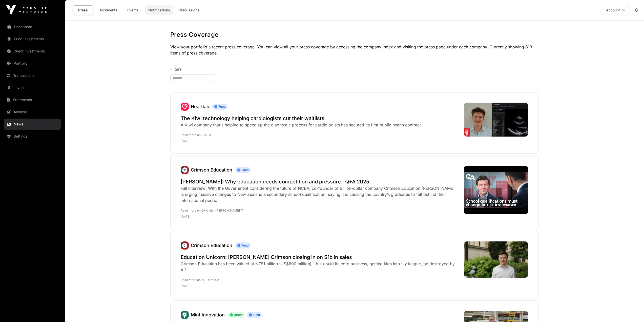 The image size is (644, 322). Describe the element at coordinates (185, 315) in the screenshot. I see `img: Mint.svg` at that location.